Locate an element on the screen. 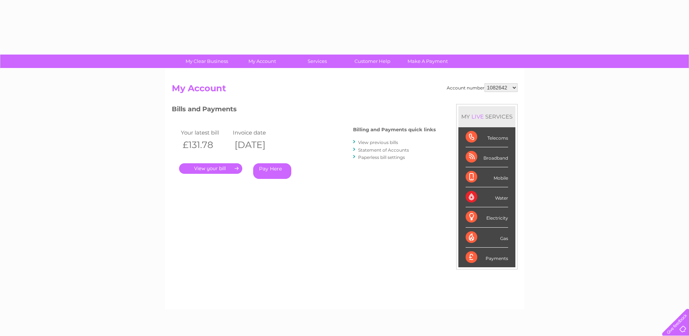  a: My Clear Business is located at coordinates (207, 61).